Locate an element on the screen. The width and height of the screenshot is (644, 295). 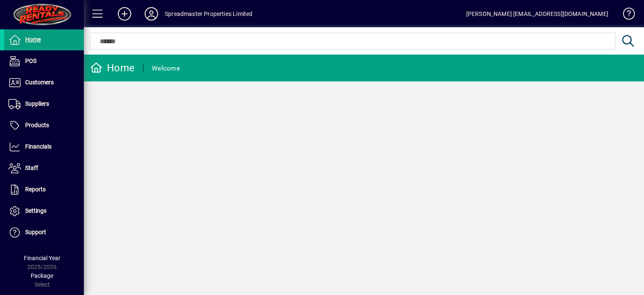
span: Customers is located at coordinates (39, 82).